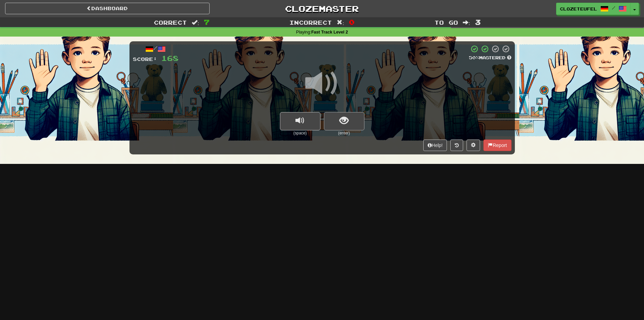 This screenshot has width=644, height=320. What do you see at coordinates (474, 58) in the screenshot?
I see `span: 50 %` at bounding box center [474, 58].